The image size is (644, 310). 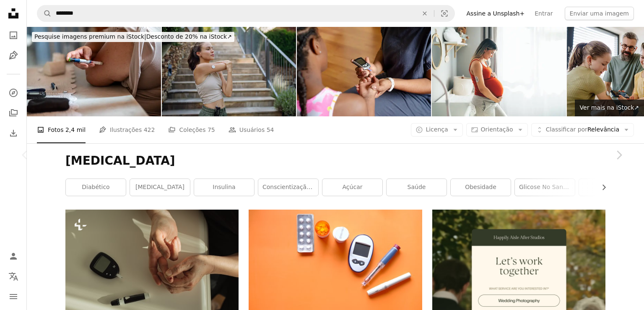 What do you see at coordinates (152, 267) in the screenshot?
I see `a: um par de pessoas de mãos dadas sobre uma mesa` at bounding box center [152, 267].